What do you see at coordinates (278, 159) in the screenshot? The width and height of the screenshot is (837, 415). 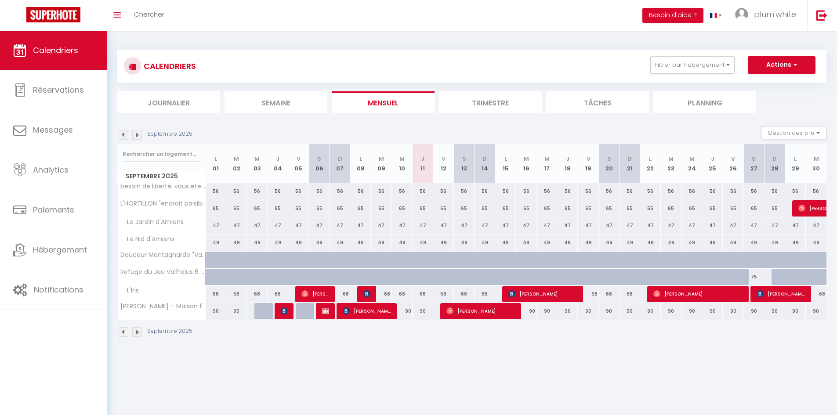 I see `abbr: J` at bounding box center [278, 159].